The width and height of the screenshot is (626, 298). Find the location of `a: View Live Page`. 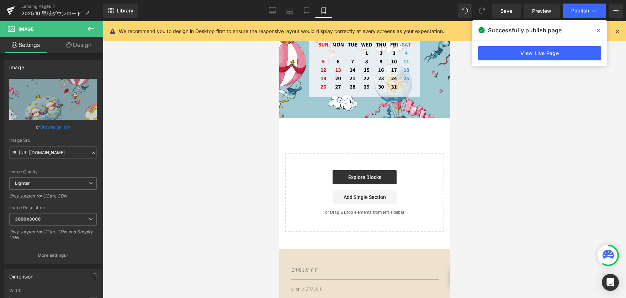

a: View Live Page is located at coordinates (540, 53).